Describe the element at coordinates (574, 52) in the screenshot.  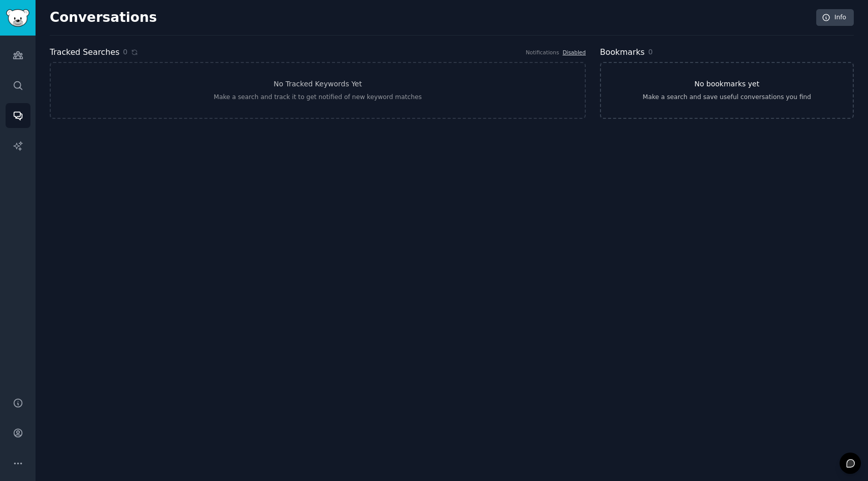
I see `a: Disabled` at that location.